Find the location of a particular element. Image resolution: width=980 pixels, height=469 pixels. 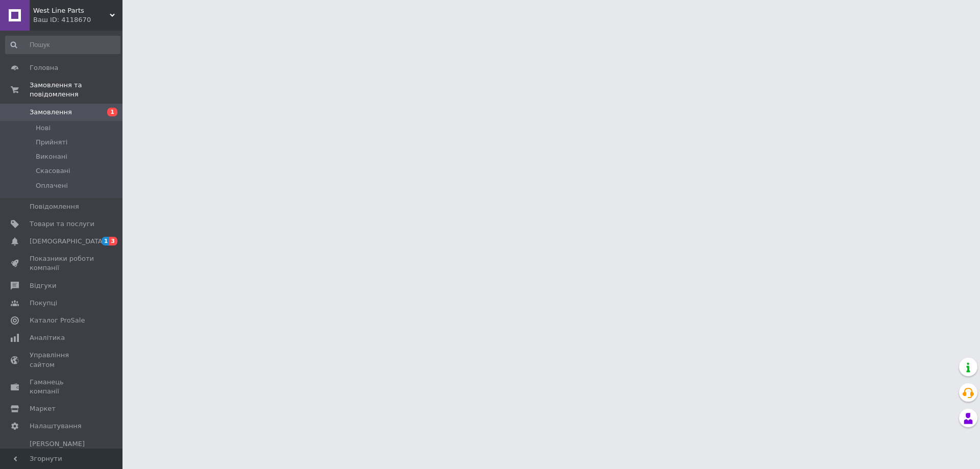

span: Головна is located at coordinates (44, 68).